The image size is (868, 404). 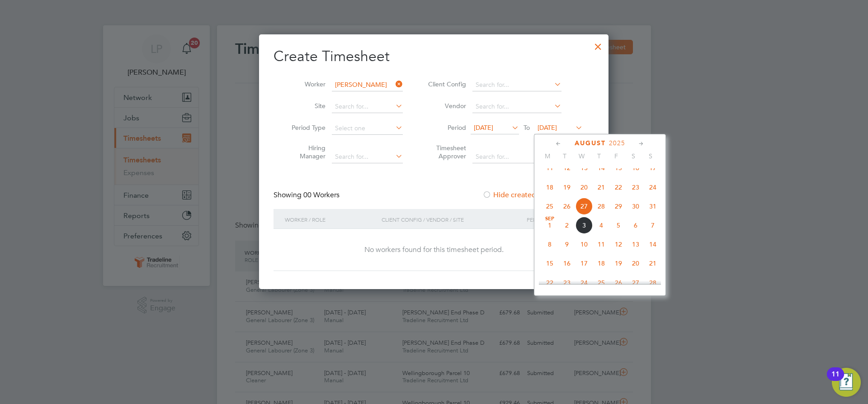 What do you see at coordinates (445, 84) in the screenshot?
I see `label: Client Config` at bounding box center [445, 84].